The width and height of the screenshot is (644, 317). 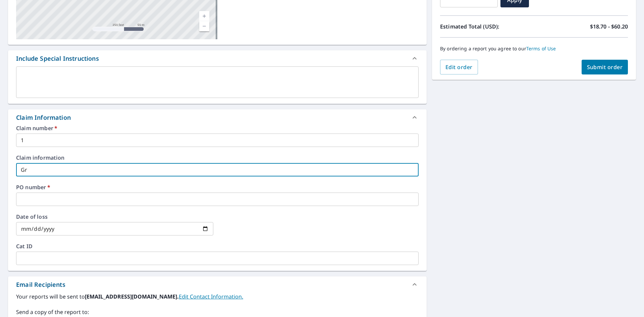 What do you see at coordinates (115, 217) in the screenshot?
I see `label: Date of loss` at bounding box center [115, 217].